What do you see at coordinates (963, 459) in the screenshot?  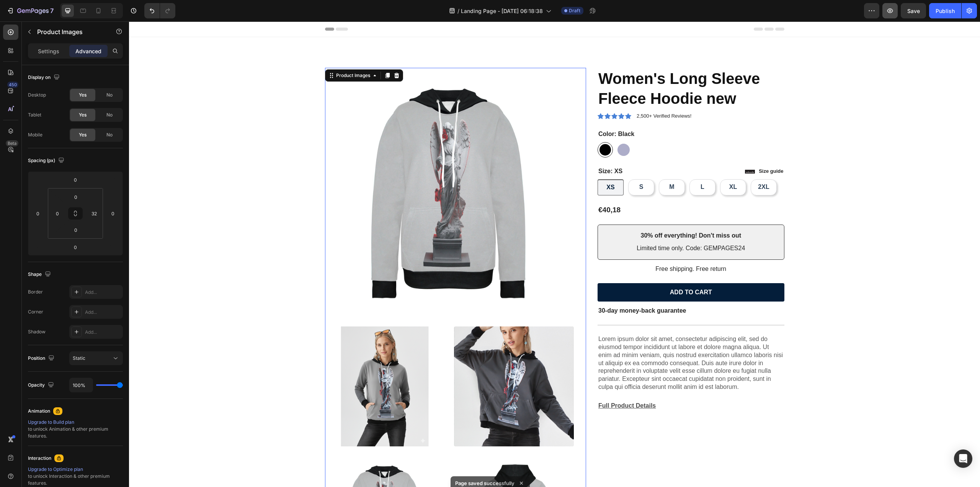 I see `div: Open Intercom Messenger` at bounding box center [963, 459].